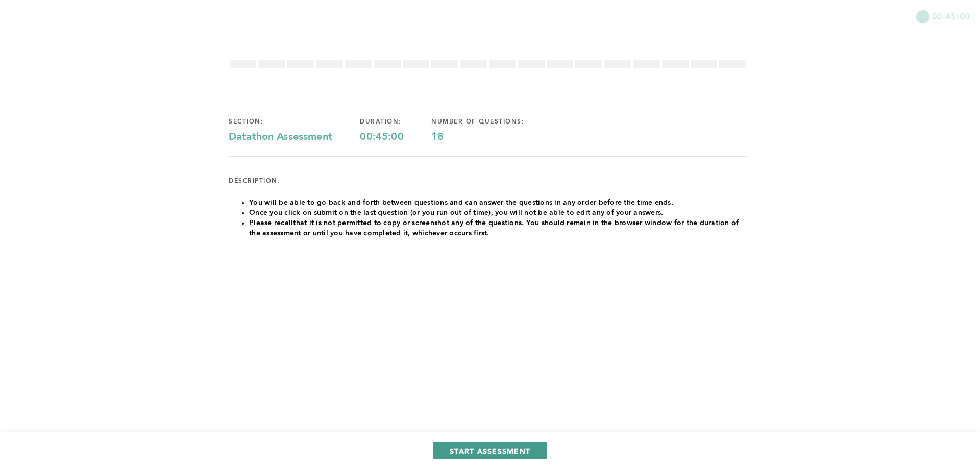  I want to click on div: description:, so click(254, 181).